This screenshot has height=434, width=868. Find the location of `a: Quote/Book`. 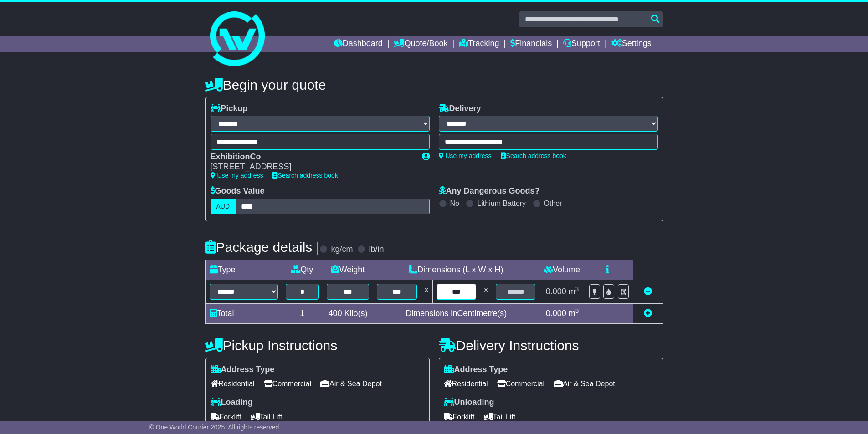

a: Quote/Book is located at coordinates (421, 44).